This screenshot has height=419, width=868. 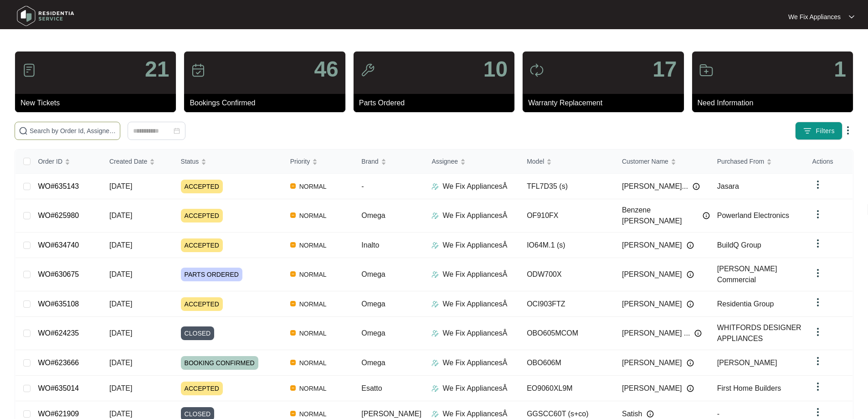 I want to click on img: search-icon, so click(x=23, y=131).